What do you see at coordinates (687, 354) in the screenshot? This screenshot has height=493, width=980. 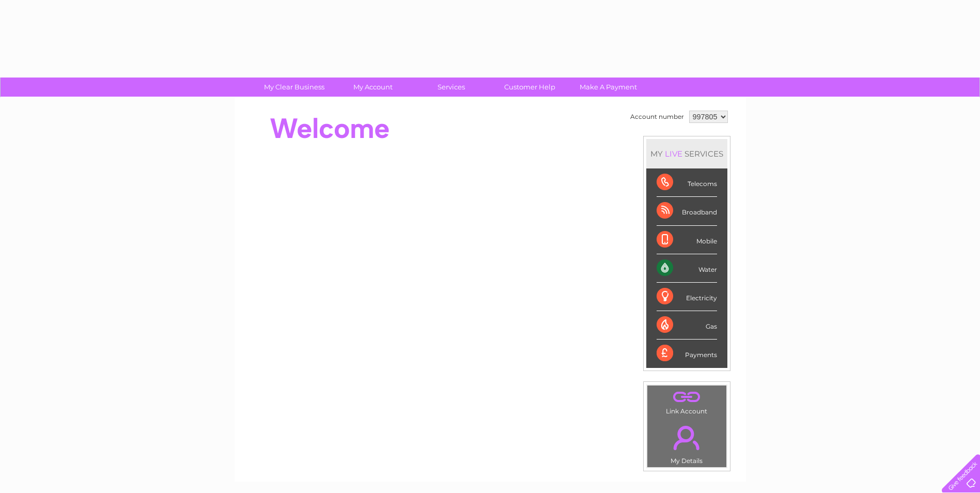 I see `div: Payments` at bounding box center [687, 354].